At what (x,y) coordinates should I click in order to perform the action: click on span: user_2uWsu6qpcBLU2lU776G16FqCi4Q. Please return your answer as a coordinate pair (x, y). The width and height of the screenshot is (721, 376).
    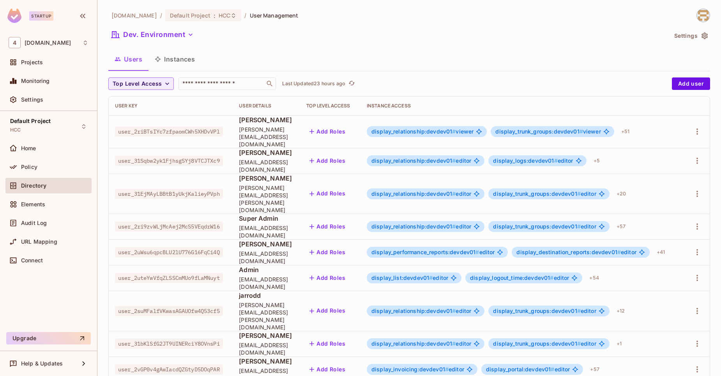
    Looking at the image, I should click on (169, 252).